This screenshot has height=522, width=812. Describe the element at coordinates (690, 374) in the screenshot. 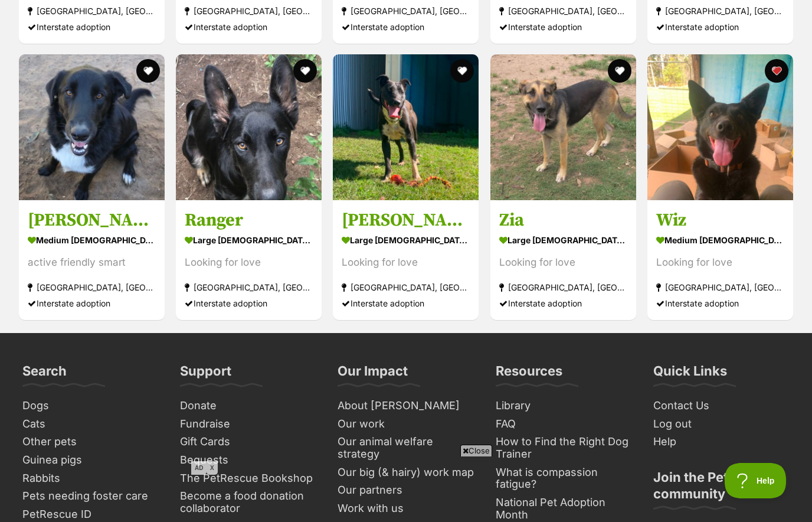

I see `h3: Quick Links` at that location.